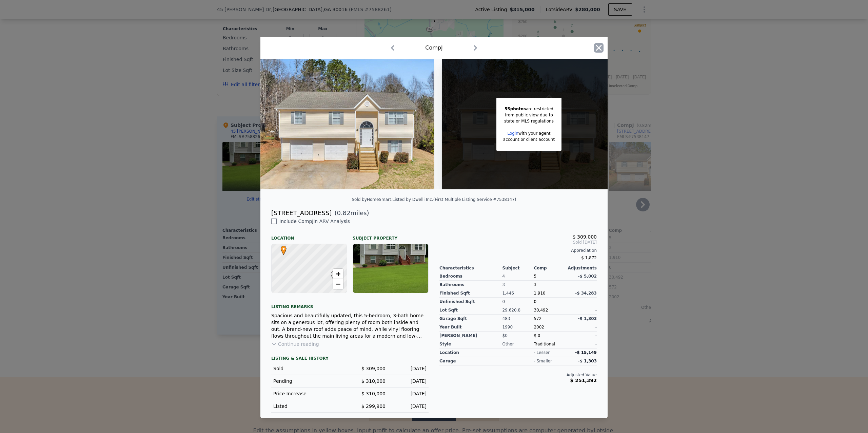  I want to click on div: 0, so click(518, 302).